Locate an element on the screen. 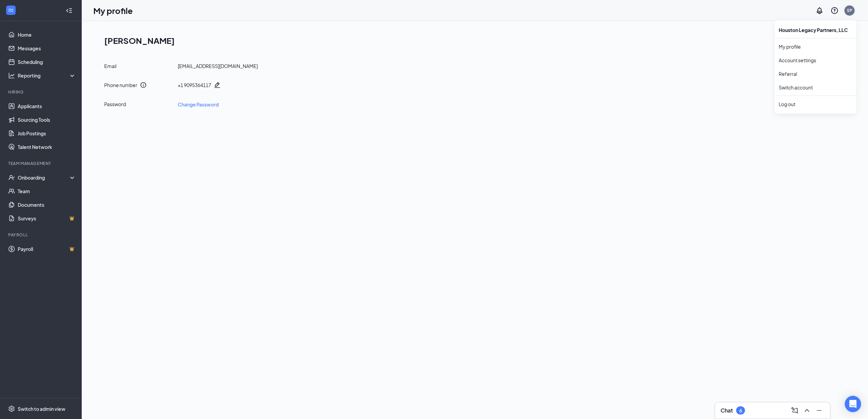 The width and height of the screenshot is (868, 419). button: ChevronUp is located at coordinates (807, 411).